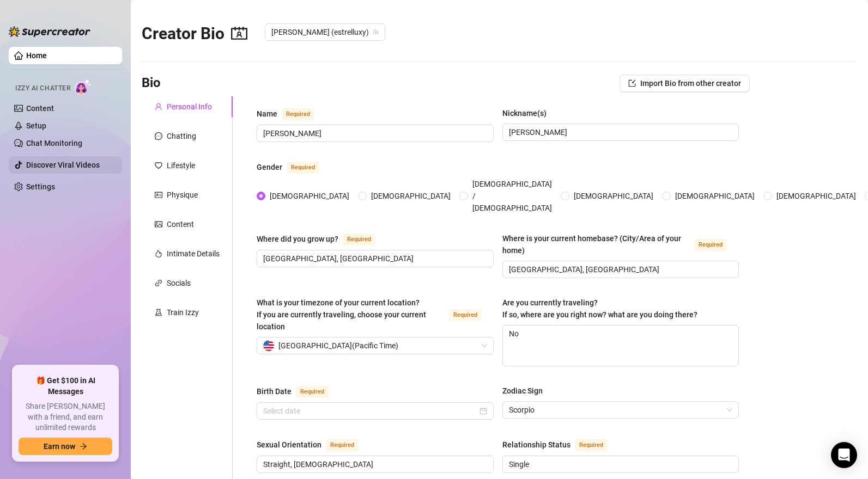  What do you see at coordinates (159, 224) in the screenshot?
I see `span: picture` at bounding box center [159, 224].